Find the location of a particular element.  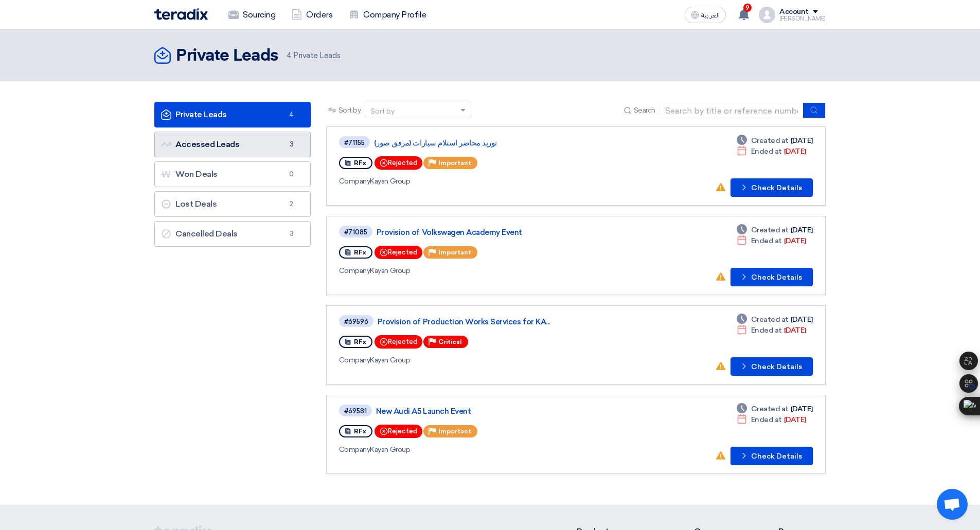

a: Company Profile is located at coordinates (388, 15).